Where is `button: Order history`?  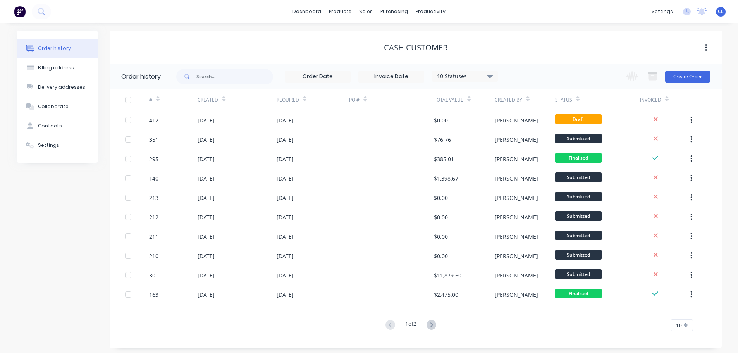 button: Order history is located at coordinates (57, 48).